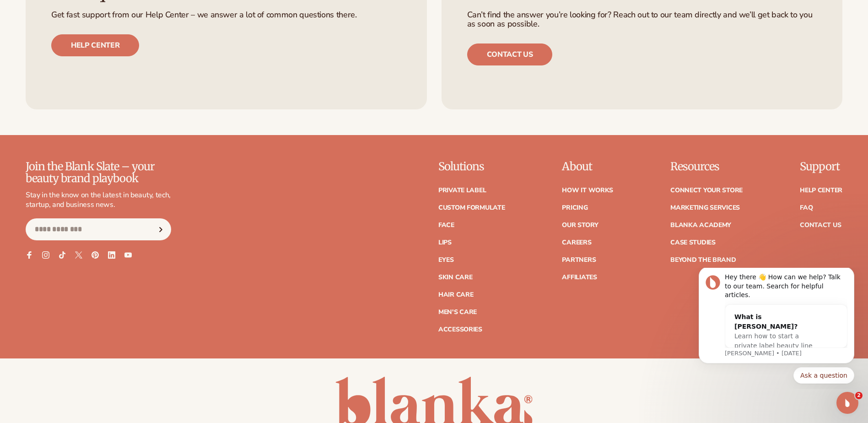 The width and height of the screenshot is (868, 423). What do you see at coordinates (821, 191) in the screenshot?
I see `a: Help Center` at bounding box center [821, 191].